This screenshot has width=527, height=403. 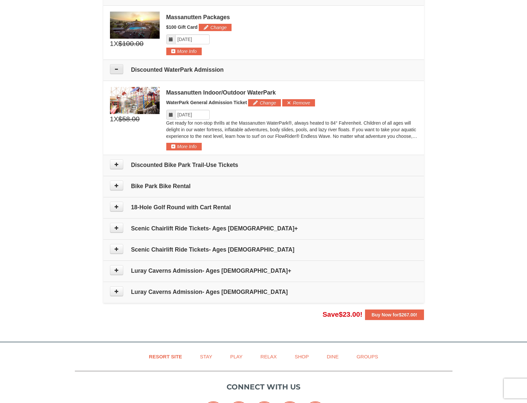 I want to click on a: Relax, so click(x=268, y=357).